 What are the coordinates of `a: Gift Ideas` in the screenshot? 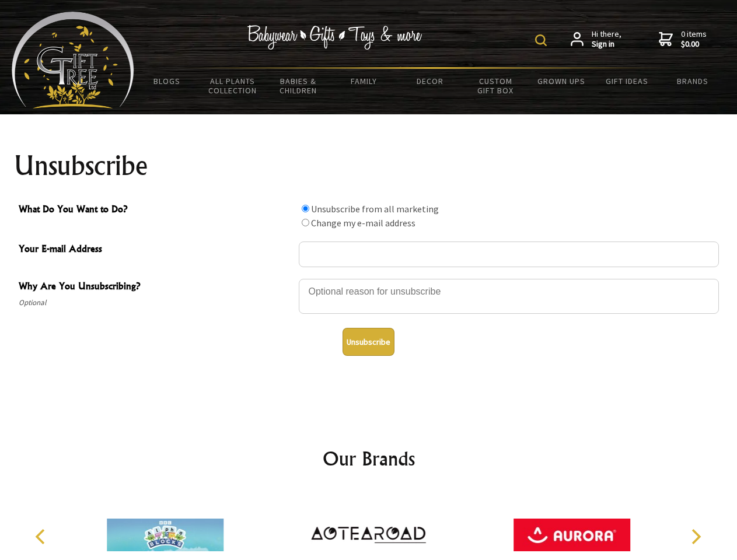 It's located at (626, 81).